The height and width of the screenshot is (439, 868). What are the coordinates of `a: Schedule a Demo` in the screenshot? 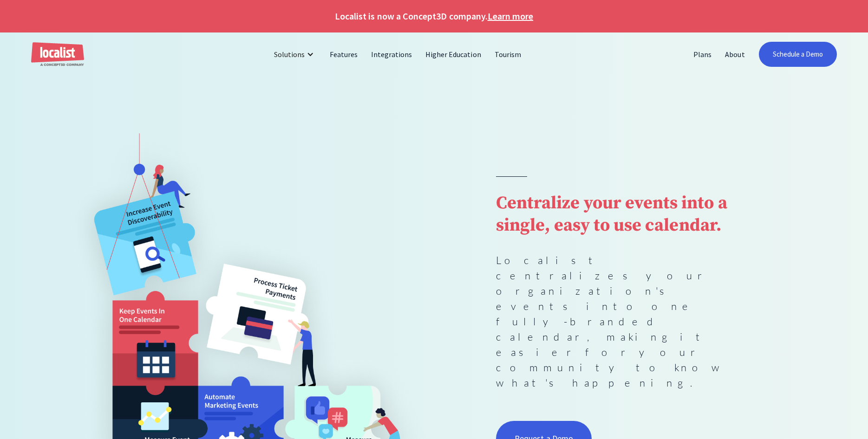 It's located at (798, 54).